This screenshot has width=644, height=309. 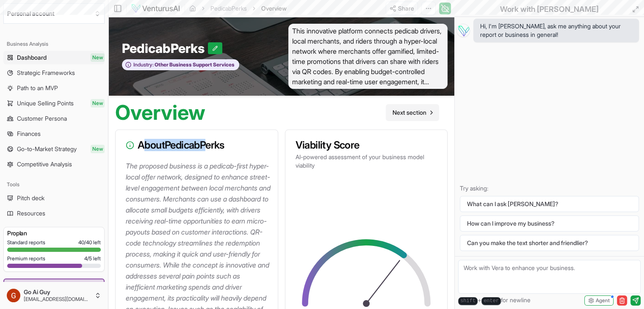 I want to click on a: Resources, so click(x=54, y=213).